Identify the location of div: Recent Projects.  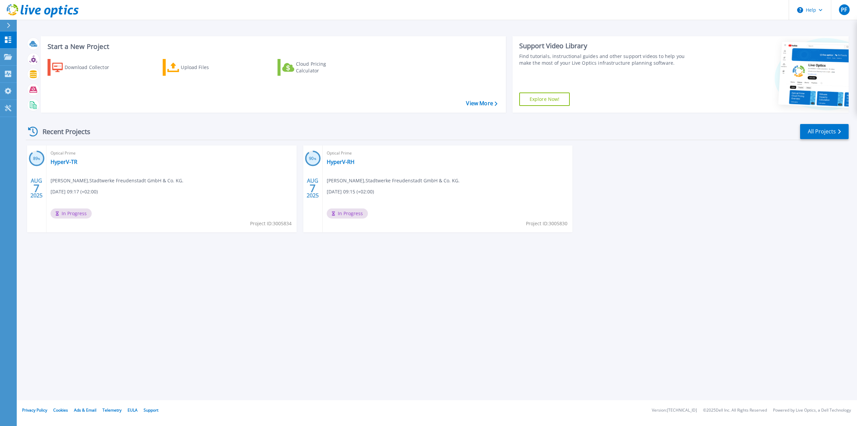
(63, 131).